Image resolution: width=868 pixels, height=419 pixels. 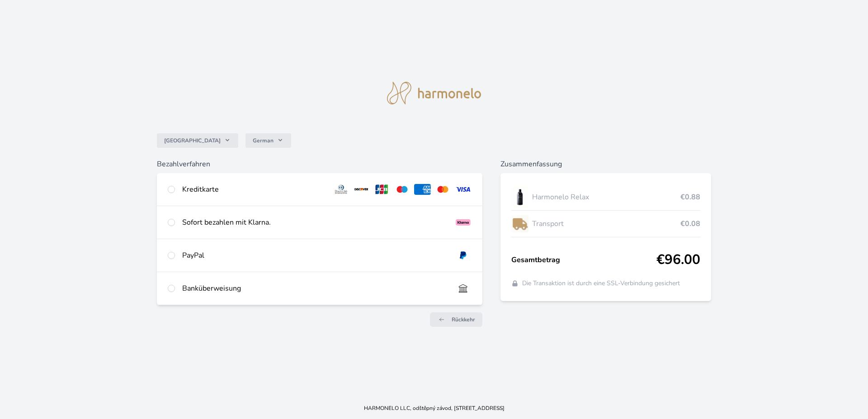 What do you see at coordinates (601, 283) in the screenshot?
I see `span: Die Transaktion ist durch eine SSL-Verbindung gesichert` at bounding box center [601, 283].